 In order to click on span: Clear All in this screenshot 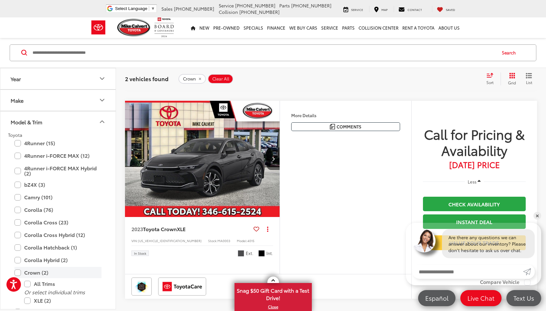, I will do `click(221, 79)`.